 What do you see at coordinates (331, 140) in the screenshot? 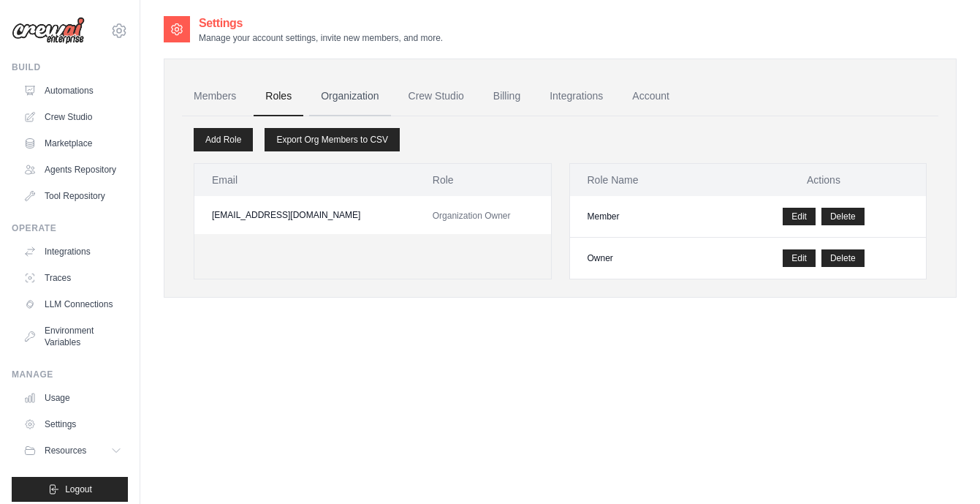
I see `a: Export Org Members to CSV` at bounding box center [331, 140].